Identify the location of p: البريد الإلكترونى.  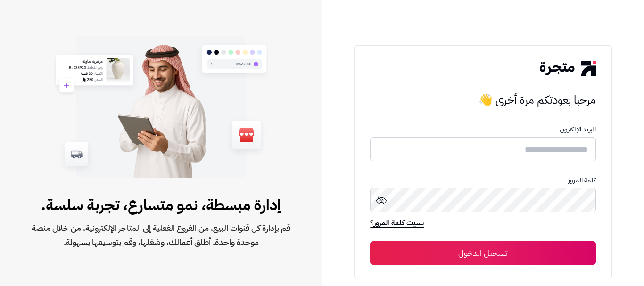
(483, 130).